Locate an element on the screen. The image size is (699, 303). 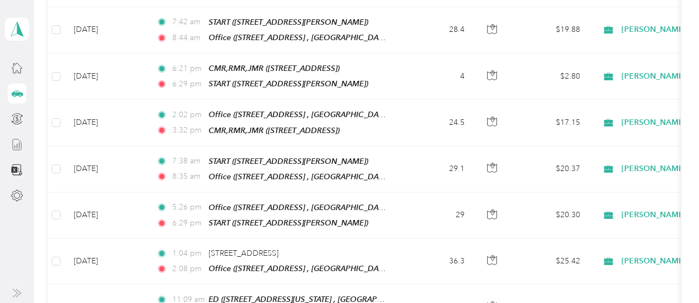
td: $20.37 is located at coordinates (550, 169).